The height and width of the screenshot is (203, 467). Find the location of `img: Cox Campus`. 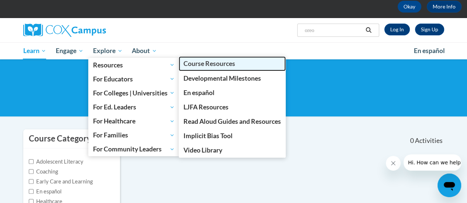

img: Cox Campus is located at coordinates (65, 30).